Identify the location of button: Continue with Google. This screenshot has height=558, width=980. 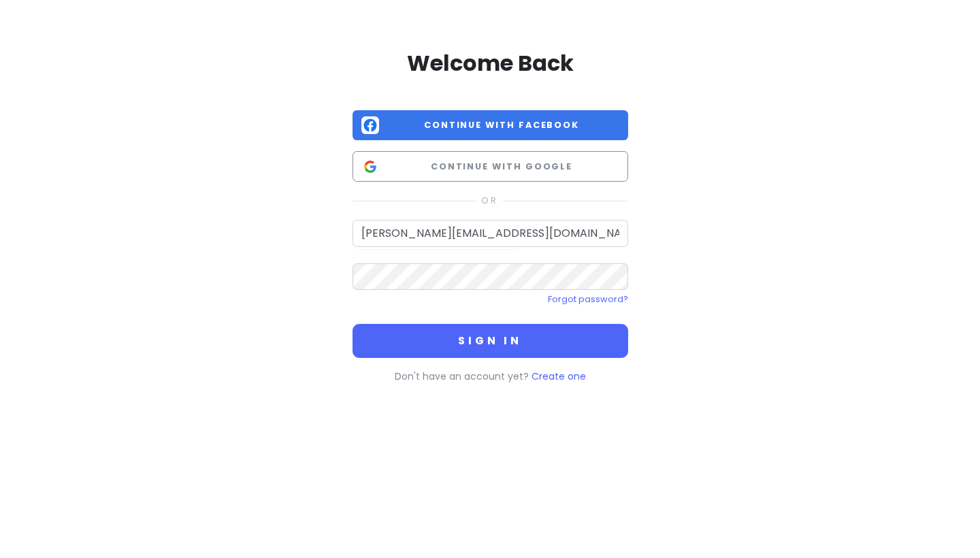
(490, 166).